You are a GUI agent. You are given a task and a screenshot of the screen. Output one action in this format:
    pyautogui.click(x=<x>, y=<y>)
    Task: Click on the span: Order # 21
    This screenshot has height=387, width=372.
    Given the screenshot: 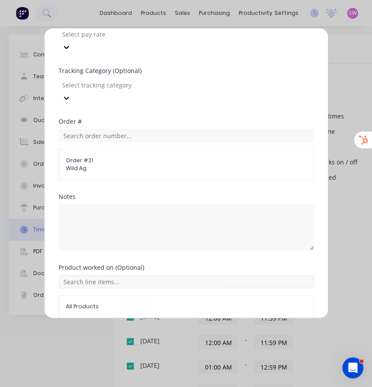 What is the action you would take?
    pyautogui.click(x=186, y=160)
    